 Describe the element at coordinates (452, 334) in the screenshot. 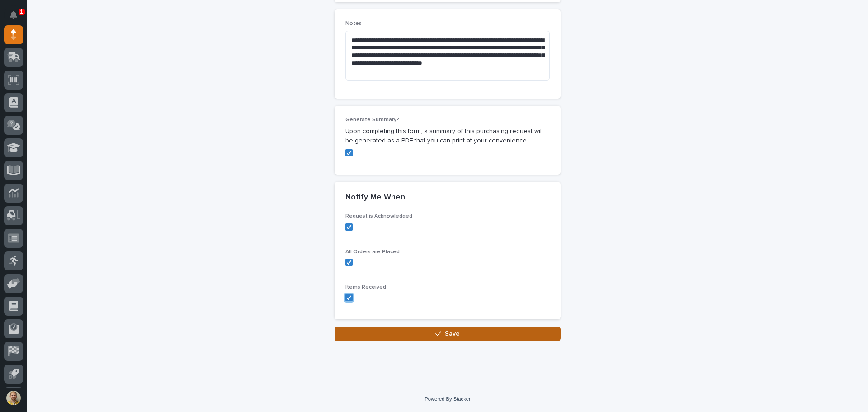

I see `span: Save` at that location.